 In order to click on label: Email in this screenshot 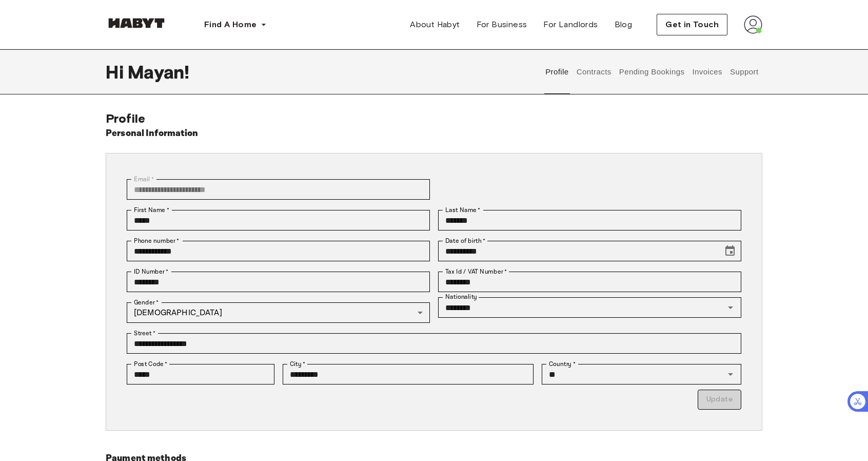, I will do `click(144, 179)`.